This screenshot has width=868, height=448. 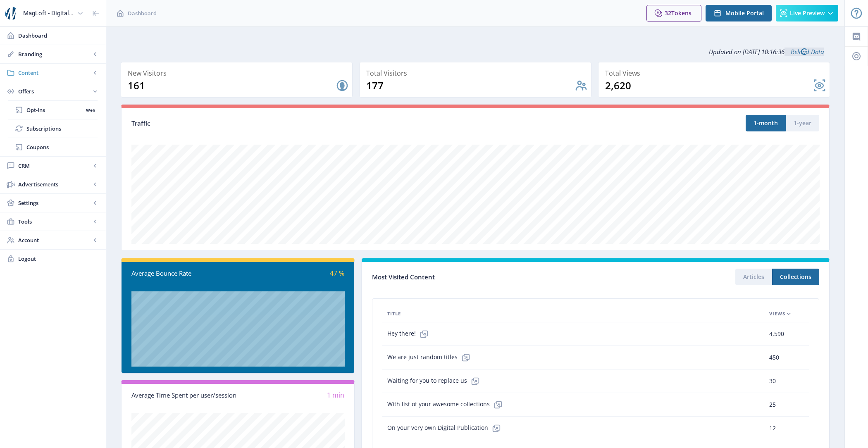 I want to click on div: MagLoft - Digital Magazine, so click(x=48, y=13).